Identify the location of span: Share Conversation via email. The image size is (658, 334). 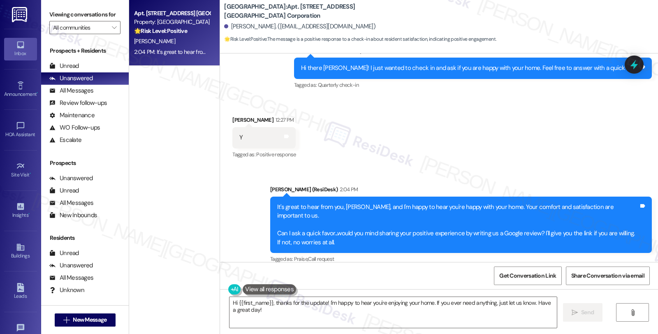
(608, 275).